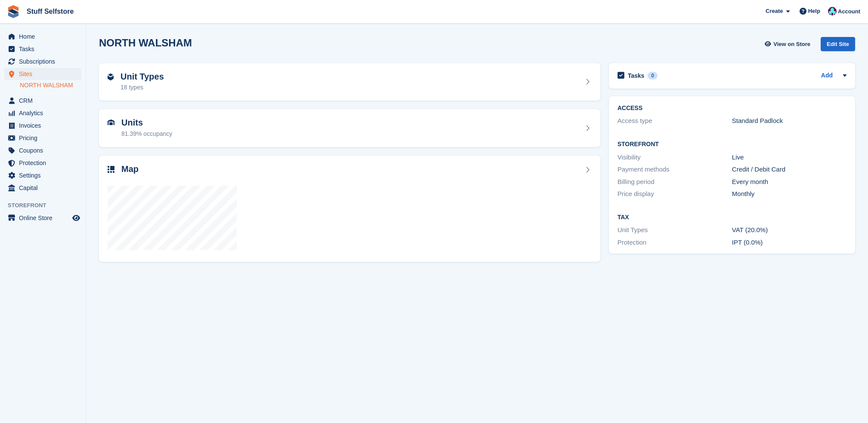 The image size is (868, 423). I want to click on img: unit-icn-7be61d7bf1b0ce9d3e12c5938cc71ed9869f7b940bace4675aadf7bd6d80202e.svg, so click(111, 122).